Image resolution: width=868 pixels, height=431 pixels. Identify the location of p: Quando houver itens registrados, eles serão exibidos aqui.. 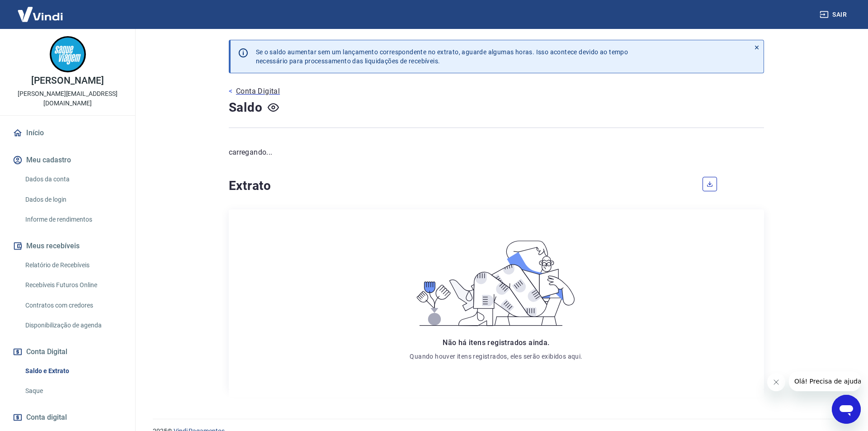
(496, 356).